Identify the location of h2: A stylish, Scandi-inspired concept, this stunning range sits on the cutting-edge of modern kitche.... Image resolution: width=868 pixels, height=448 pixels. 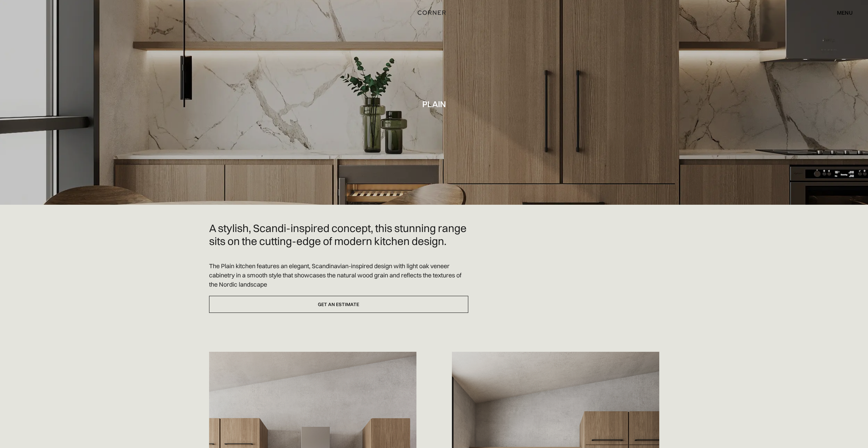
(339, 235).